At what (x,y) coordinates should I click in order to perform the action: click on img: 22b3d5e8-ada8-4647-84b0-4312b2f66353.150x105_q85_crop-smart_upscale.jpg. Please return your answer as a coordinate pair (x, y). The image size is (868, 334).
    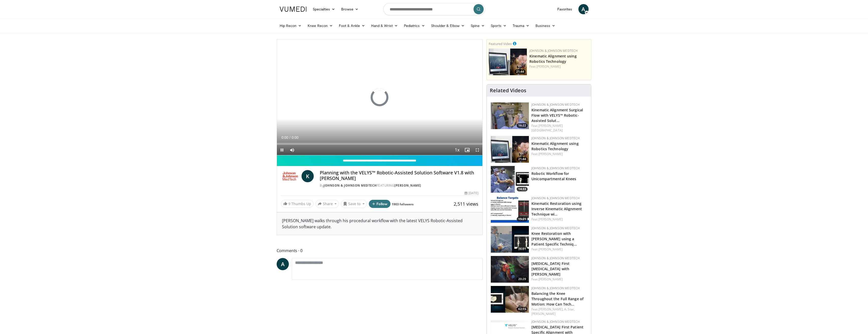
    Looking at the image, I should click on (510, 115).